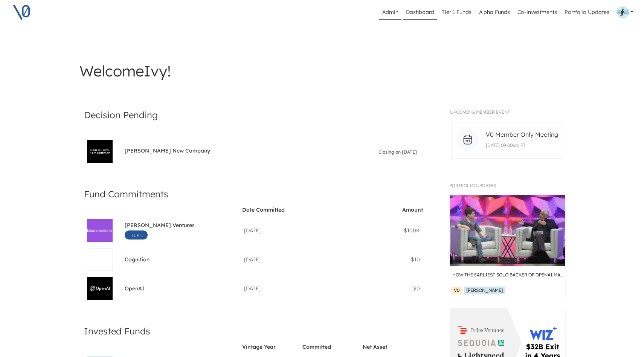  I want to click on div: $100K, so click(392, 231).